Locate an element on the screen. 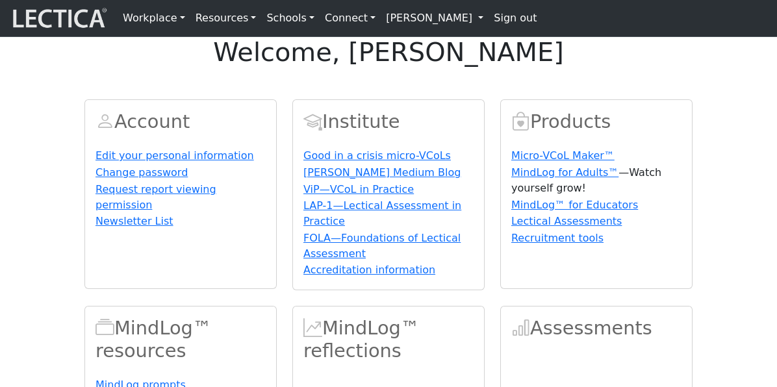  a: Lectical Assessments is located at coordinates (567, 221).